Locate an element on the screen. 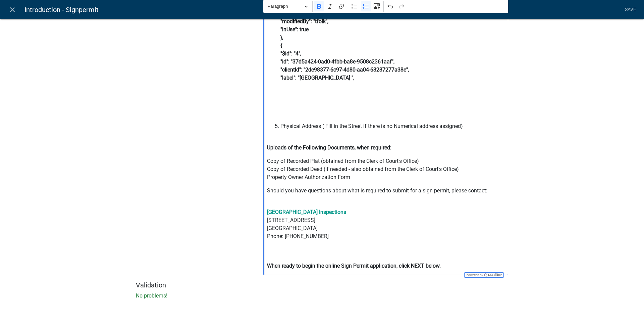 The image size is (644, 320). i: close is located at coordinates (12, 10).